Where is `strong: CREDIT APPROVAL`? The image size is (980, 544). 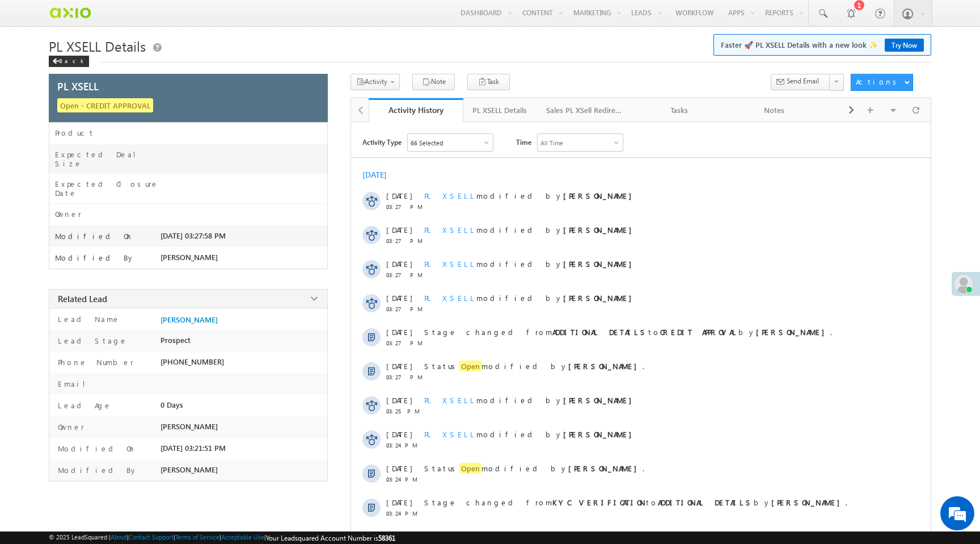 strong: CREDIT APPROVAL is located at coordinates (699, 332).